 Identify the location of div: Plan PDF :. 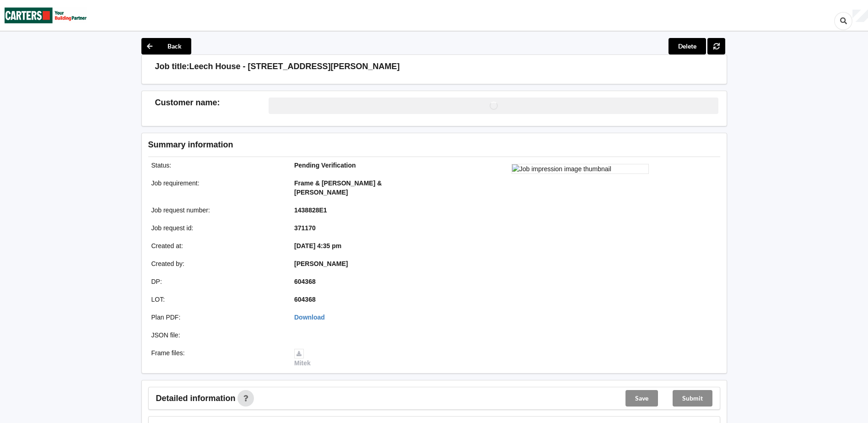
(217, 317).